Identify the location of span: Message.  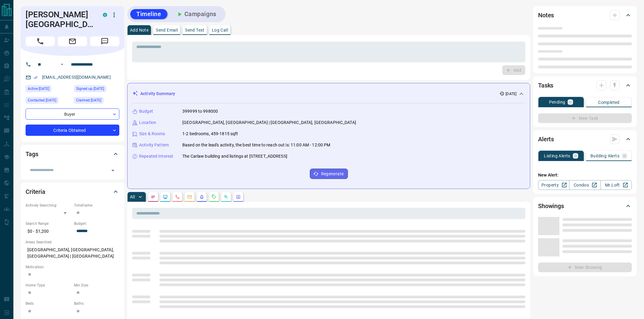
(105, 42).